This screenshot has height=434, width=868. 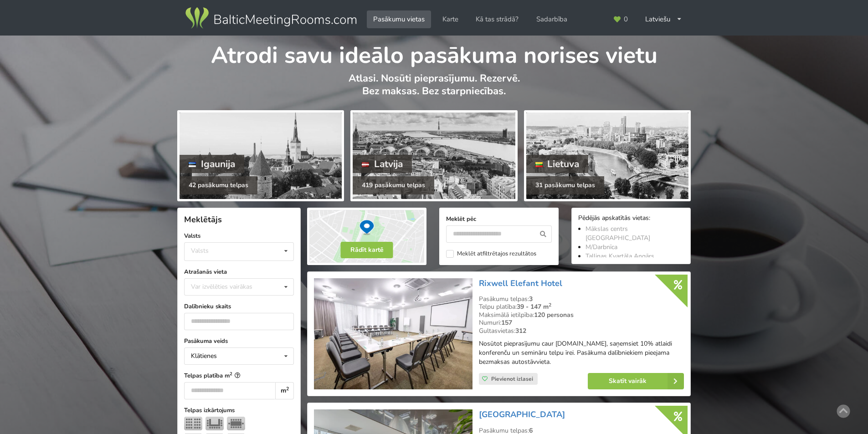 I want to click on span: 0, so click(x=626, y=19).